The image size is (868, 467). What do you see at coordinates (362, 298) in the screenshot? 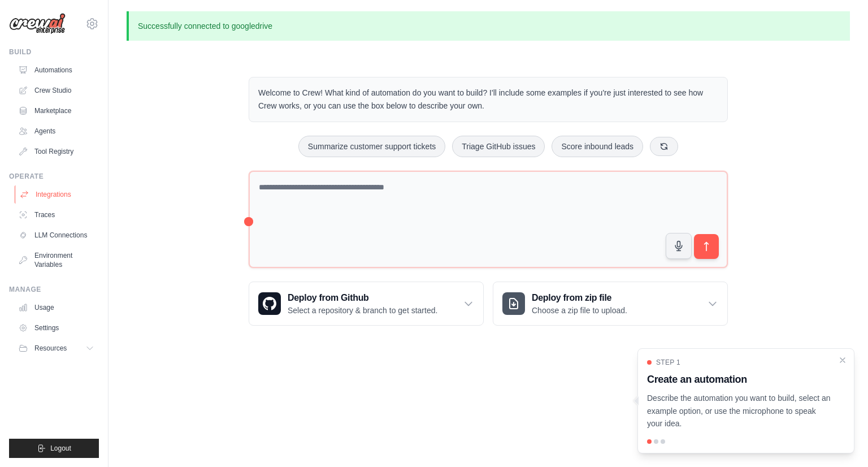
I see `h3: Deploy from Github` at bounding box center [362, 298].